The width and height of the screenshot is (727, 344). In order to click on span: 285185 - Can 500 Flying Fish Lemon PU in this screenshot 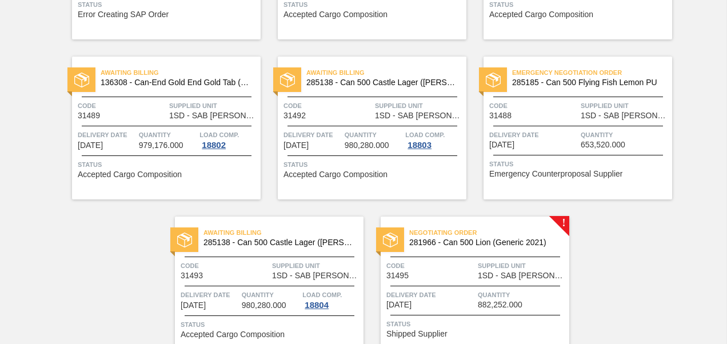, I will do `click(588, 82)`.